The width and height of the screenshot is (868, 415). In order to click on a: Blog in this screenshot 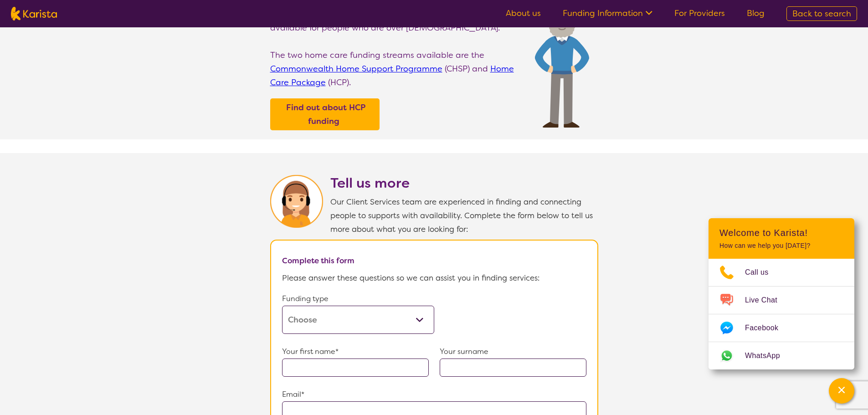, I will do `click(756, 14)`.